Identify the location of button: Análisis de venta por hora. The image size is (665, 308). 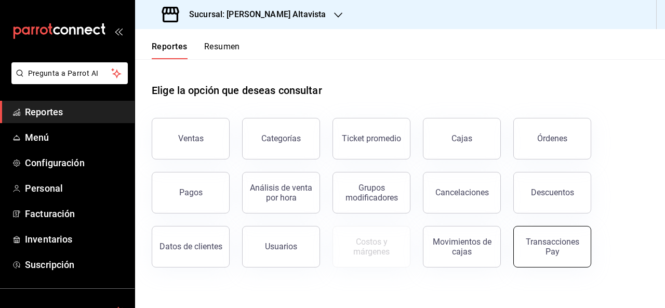
(281, 193).